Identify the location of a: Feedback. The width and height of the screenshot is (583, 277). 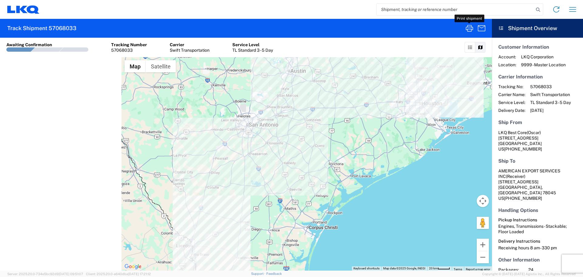
(274, 273).